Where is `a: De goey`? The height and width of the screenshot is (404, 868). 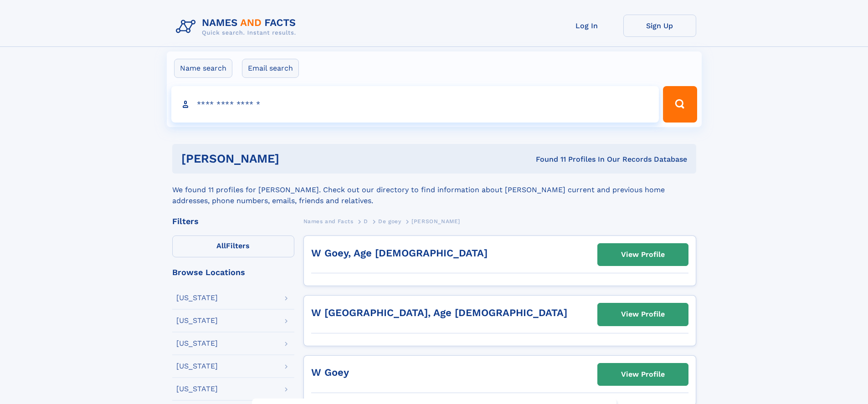
a: De goey is located at coordinates (390, 221).